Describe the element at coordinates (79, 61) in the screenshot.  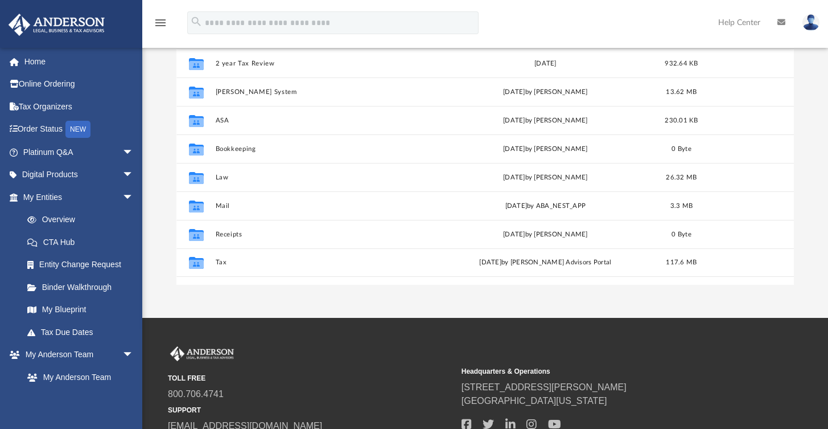
I see `a: Home` at that location.